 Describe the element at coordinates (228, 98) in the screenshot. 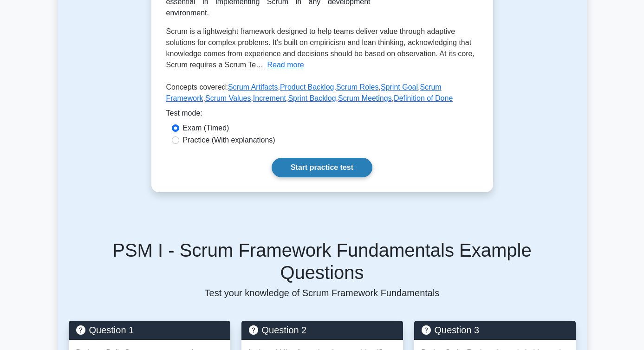

I see `a: Scrum Values` at that location.